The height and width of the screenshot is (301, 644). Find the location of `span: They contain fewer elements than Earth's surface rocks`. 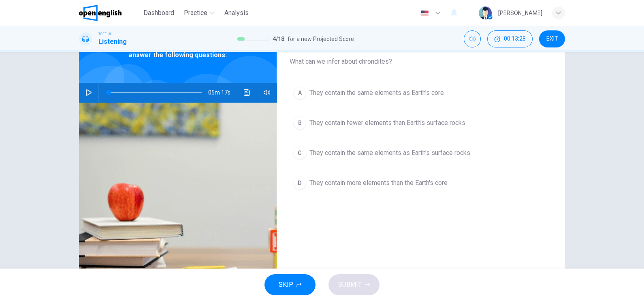

span: They contain fewer elements than Earth's surface rocks is located at coordinates (387, 123).